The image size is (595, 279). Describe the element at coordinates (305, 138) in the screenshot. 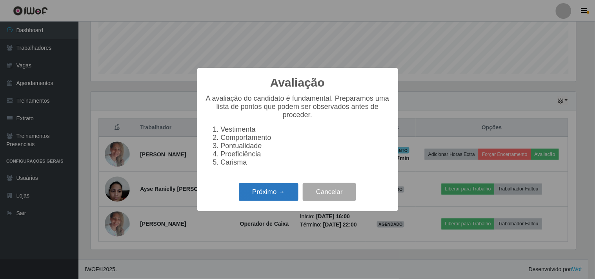

I see `li: Comportamento` at that location.